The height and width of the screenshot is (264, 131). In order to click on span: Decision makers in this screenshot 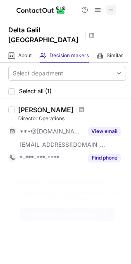, I will do `click(69, 56)`.